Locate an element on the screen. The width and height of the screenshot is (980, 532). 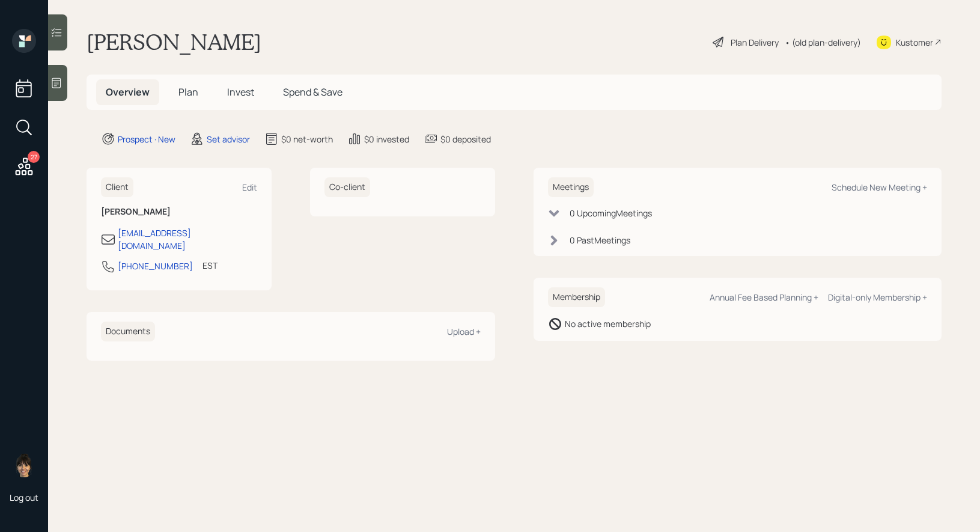
div: Edit is located at coordinates (249, 187).